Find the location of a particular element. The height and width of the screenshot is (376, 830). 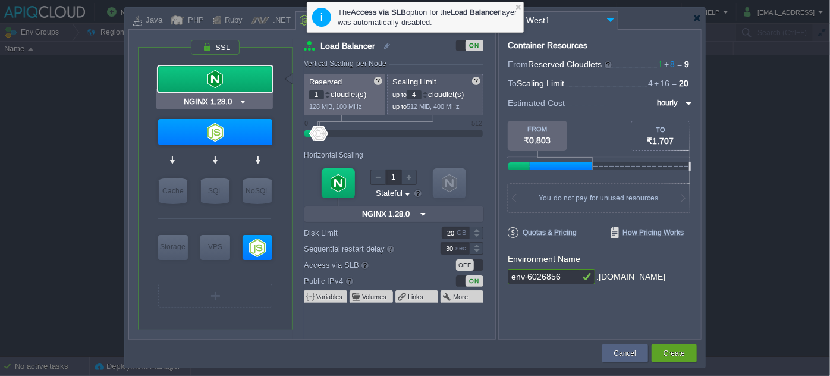

label: Sequential restart delay is located at coordinates (364, 249).